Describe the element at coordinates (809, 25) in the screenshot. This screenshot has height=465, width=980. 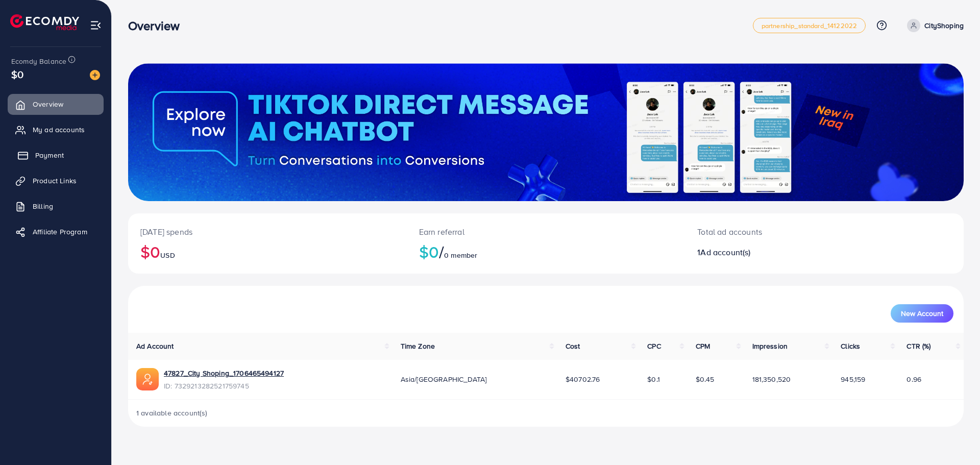
I see `a: partnership_standard_14122022` at that location.